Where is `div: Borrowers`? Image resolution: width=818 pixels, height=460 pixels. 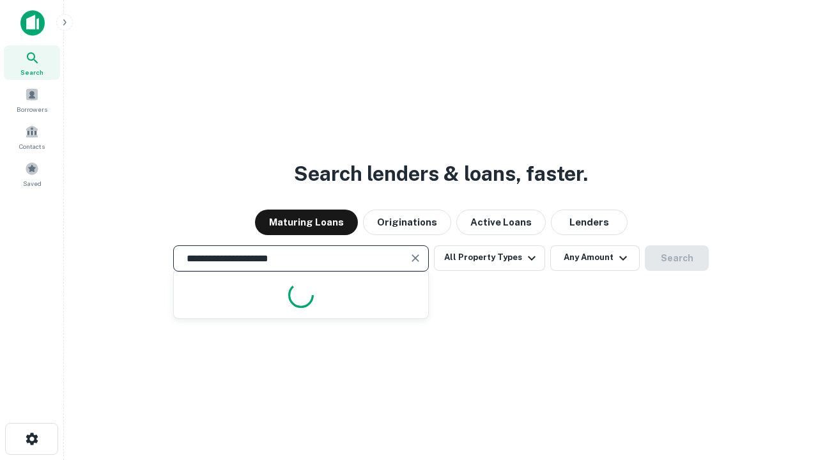
div: Borrowers is located at coordinates (32, 100).